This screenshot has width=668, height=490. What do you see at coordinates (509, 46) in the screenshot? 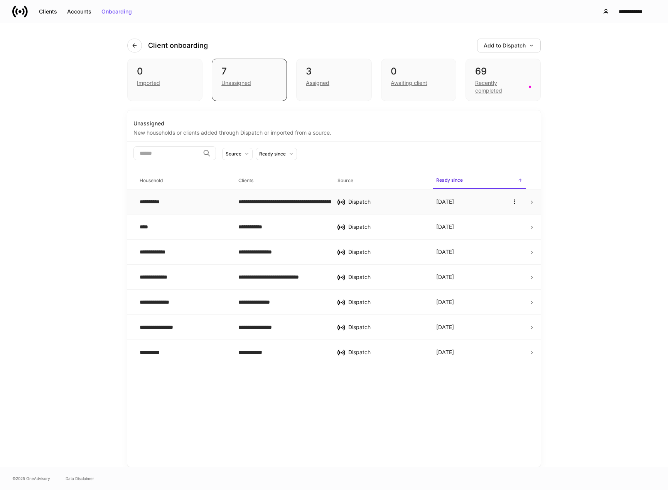
I see `button: Add to Dispatch` at bounding box center [509, 46].